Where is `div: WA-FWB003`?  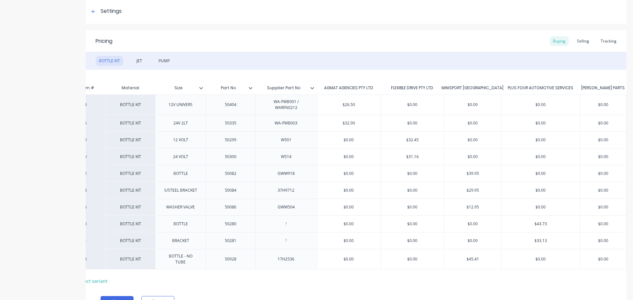
div: WA-FWB003 is located at coordinates (286, 123).